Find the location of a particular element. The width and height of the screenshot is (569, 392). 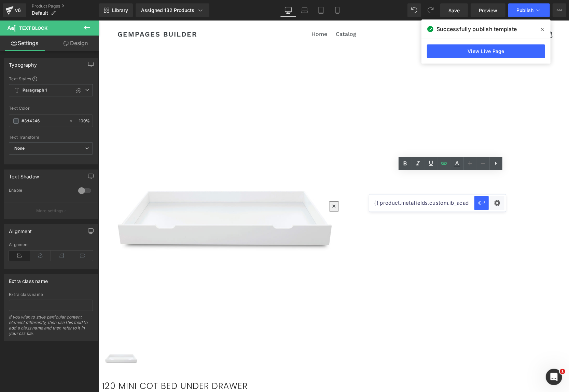

div: Text Color is located at coordinates (51, 108).